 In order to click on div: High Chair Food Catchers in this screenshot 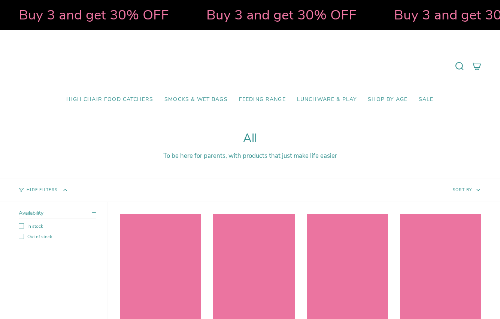, I will do `click(110, 100)`.